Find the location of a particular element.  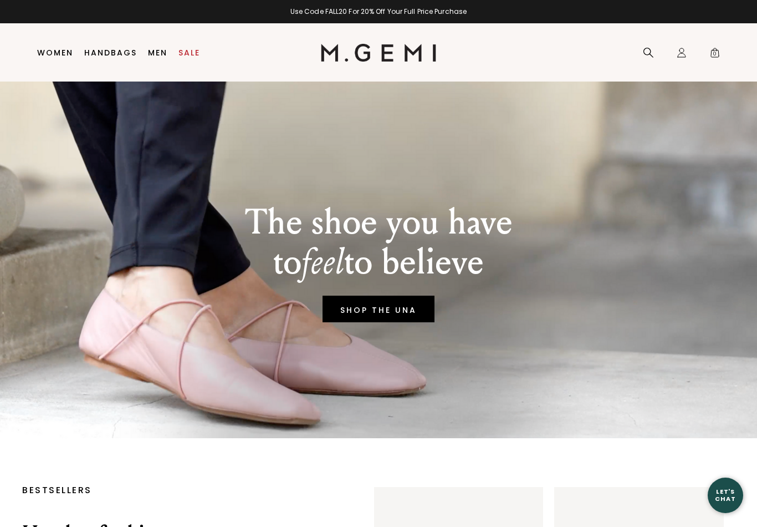

a: SHOP THE UNA is located at coordinates (379, 309).